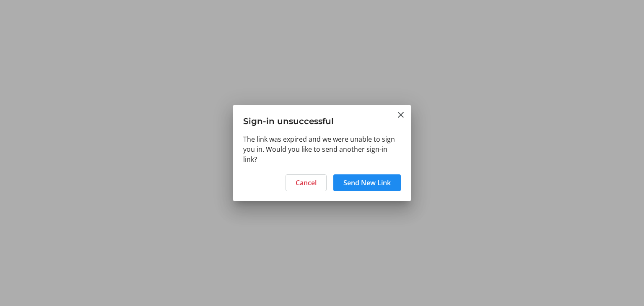 This screenshot has height=306, width=644. Describe the element at coordinates (322, 151) in the screenshot. I see `div: The link was expired and we were unable to sign you in. Would you like to send another sign-in link?` at that location.